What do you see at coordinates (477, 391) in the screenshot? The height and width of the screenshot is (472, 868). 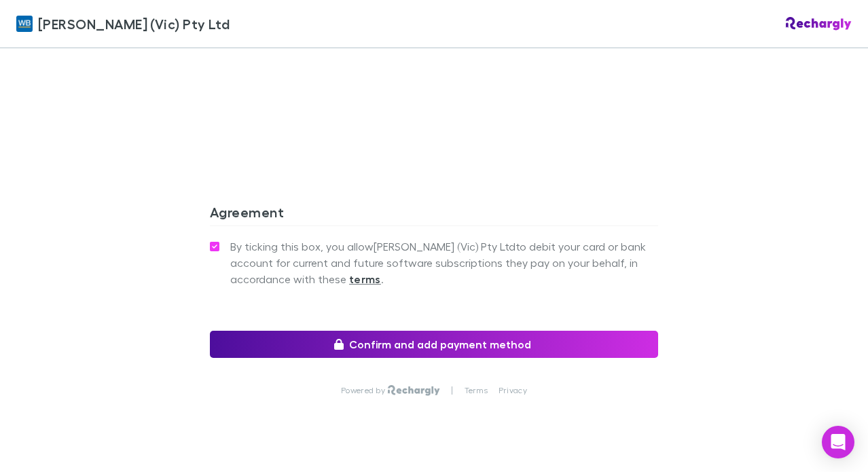 I see `p: Terms` at bounding box center [477, 391].